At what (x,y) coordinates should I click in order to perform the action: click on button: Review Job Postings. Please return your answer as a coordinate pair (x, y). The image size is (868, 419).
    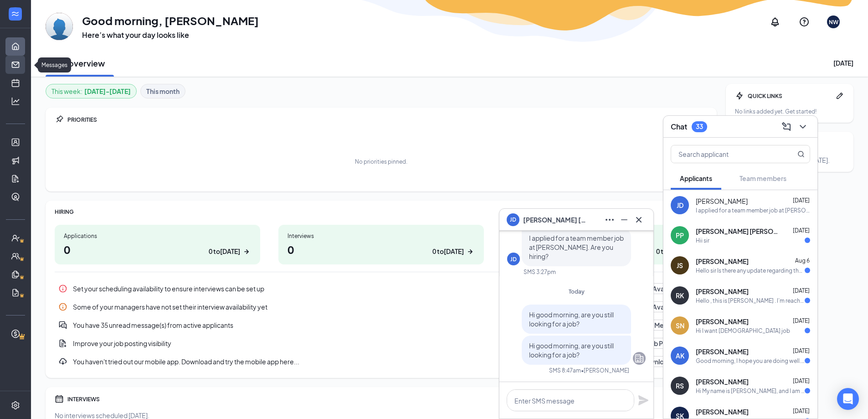
    Looking at the image, I should click on (654, 343).